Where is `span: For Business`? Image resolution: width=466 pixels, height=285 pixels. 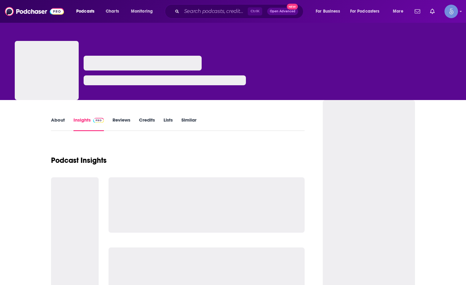 span: For Business is located at coordinates (328, 11).